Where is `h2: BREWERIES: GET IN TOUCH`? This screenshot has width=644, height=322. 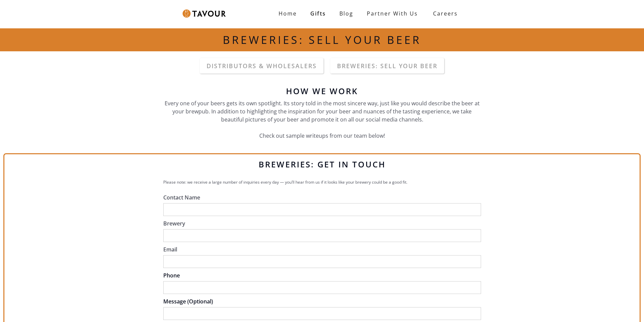 h2: BREWERIES: GET IN TOUCH is located at coordinates (322, 165).